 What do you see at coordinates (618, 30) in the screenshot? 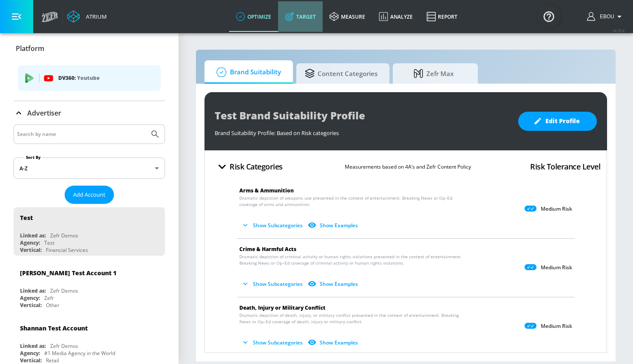
I see `span: v 4.25.4` at bounding box center [618, 30].